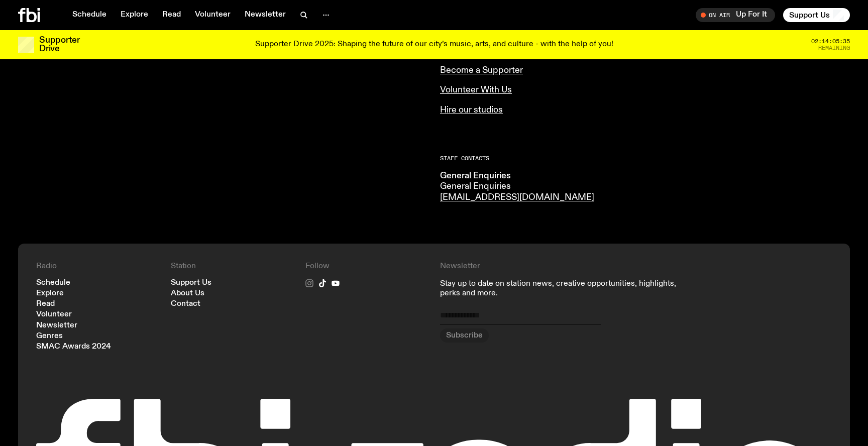 The height and width of the screenshot is (446, 868). I want to click on button: Subscribe, so click(464, 336).